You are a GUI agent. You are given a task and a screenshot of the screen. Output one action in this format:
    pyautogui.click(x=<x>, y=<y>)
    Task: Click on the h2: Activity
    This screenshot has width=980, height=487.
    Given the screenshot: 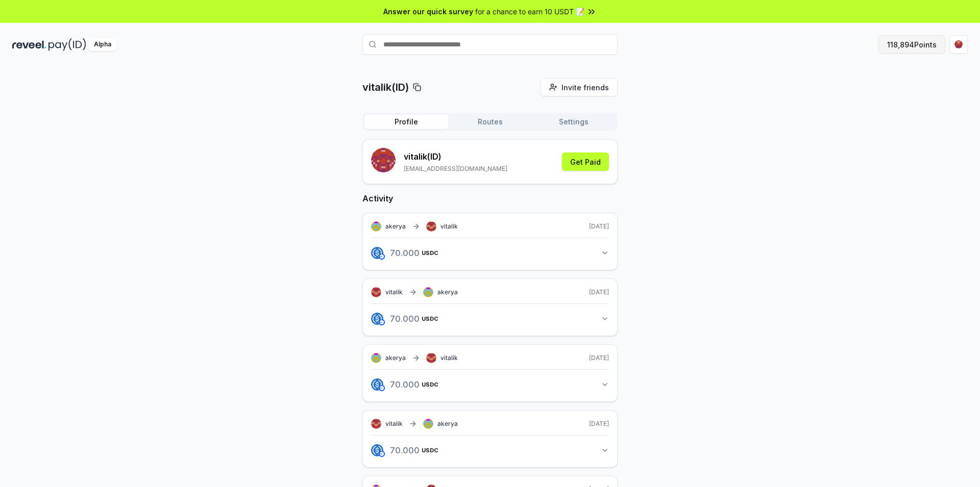 What is the action you would take?
    pyautogui.click(x=490, y=198)
    